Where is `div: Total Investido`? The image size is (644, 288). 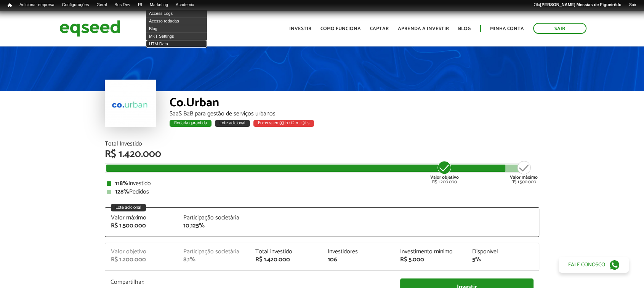
div: Total Investido is located at coordinates (322, 144).